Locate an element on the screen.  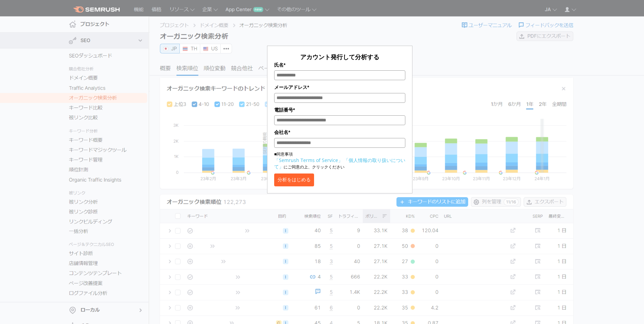
a: 「Semrush Terms of Service」 is located at coordinates (308, 160).